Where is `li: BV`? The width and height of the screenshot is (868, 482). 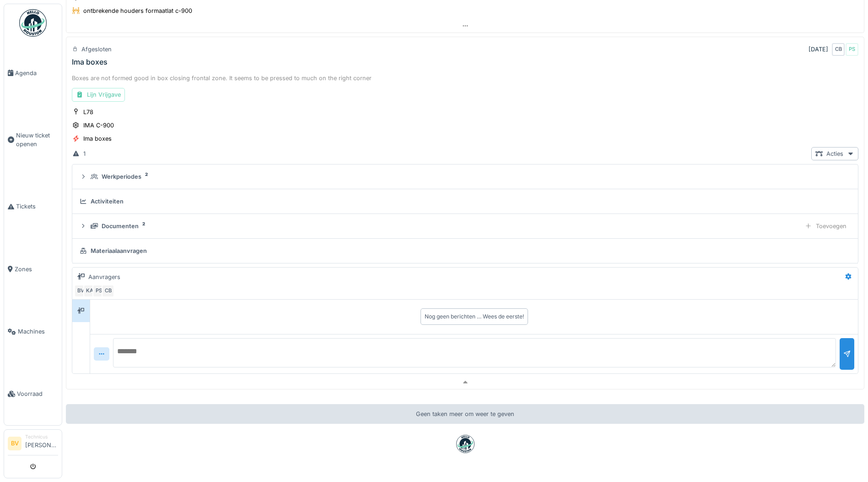 li: BV is located at coordinates (14, 443).